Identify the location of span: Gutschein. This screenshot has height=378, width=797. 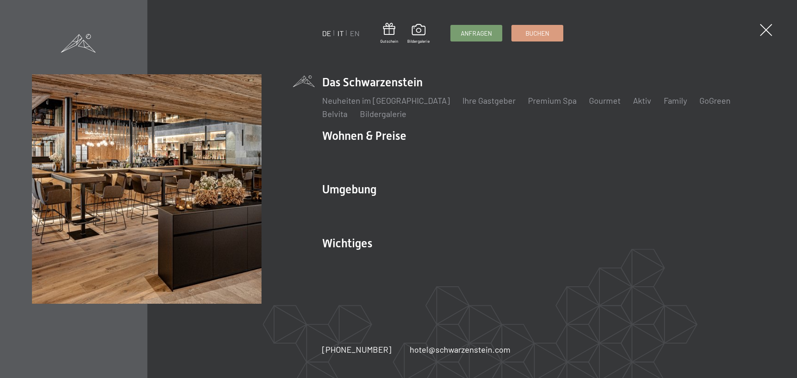
(389, 41).